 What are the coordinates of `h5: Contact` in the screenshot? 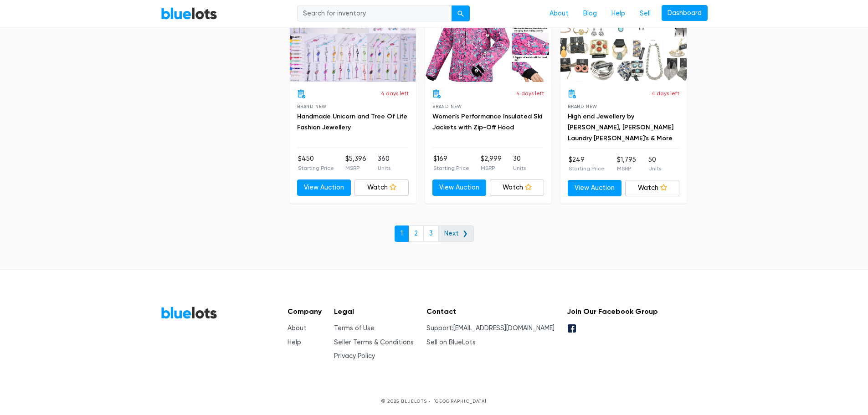 It's located at (490, 311).